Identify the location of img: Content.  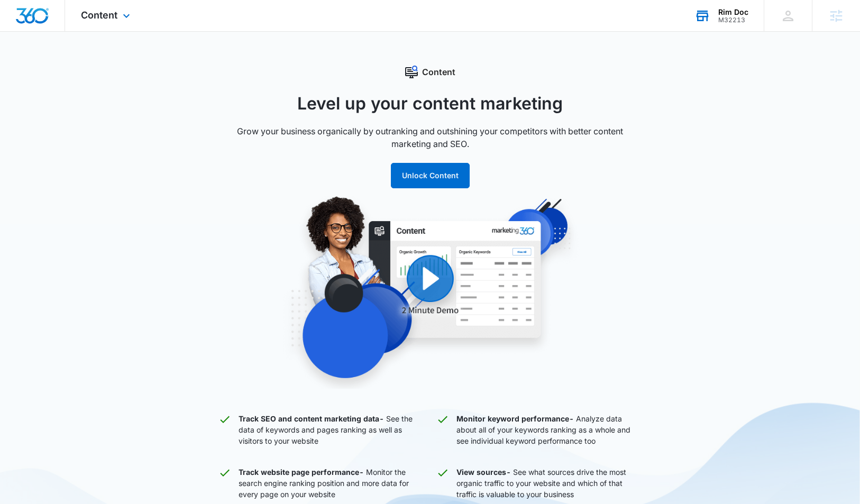
(430, 292).